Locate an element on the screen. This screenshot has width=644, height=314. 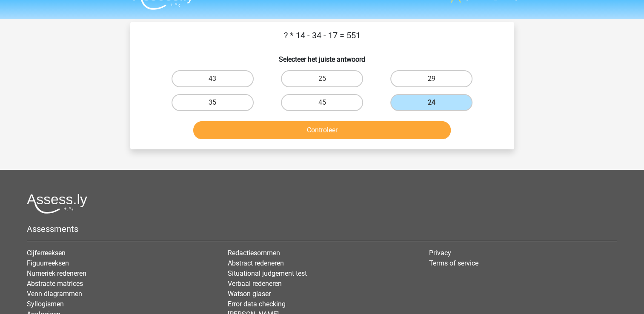
a: Terms of service is located at coordinates (454, 263).